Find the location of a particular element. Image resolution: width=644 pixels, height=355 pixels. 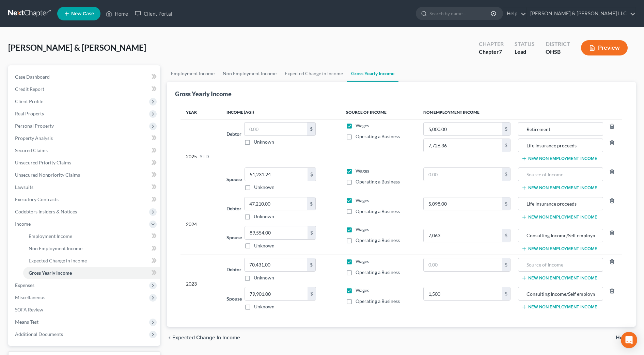

a: SOFA Review is located at coordinates (85, 310).